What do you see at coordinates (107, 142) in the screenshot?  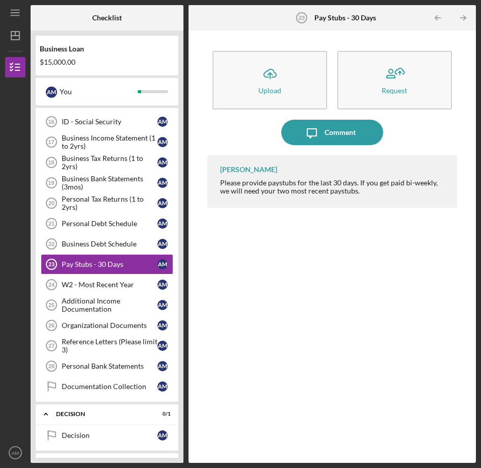 I see `a: 17Business Income Statement (1 to 2yrs)AM` at bounding box center [107, 142].